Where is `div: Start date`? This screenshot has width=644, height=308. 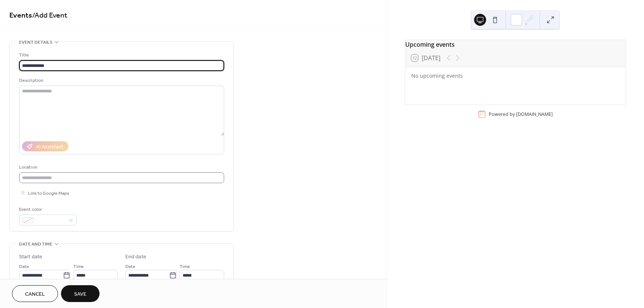 div: Start date is located at coordinates (31, 257).